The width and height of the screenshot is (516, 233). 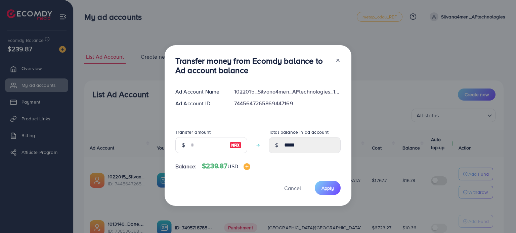 I want to click on span: Balance:, so click(x=186, y=167).